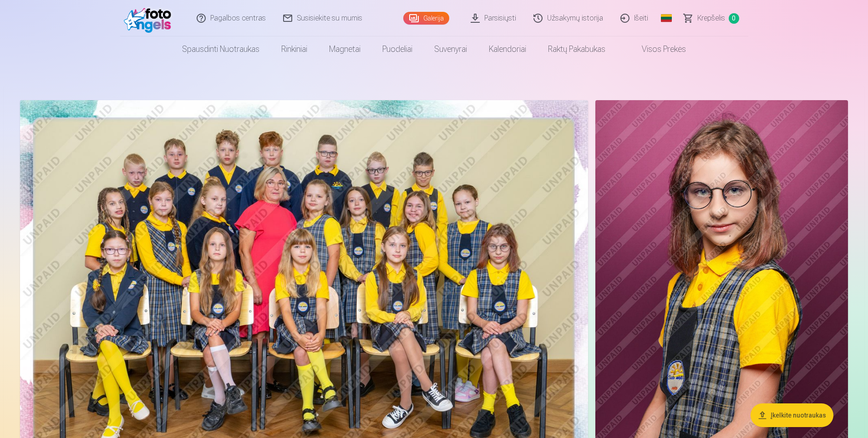  What do you see at coordinates (792, 415) in the screenshot?
I see `button: Įkelkite nuotraukas` at bounding box center [792, 415].